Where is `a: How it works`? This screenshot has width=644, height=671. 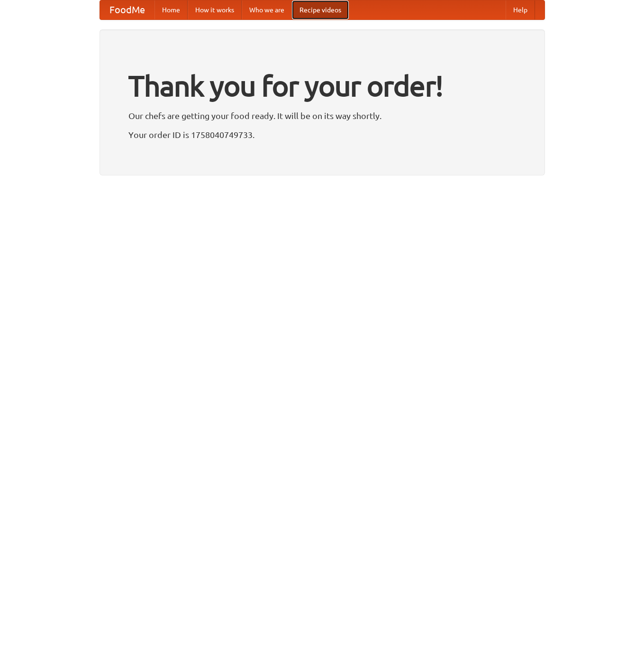 a: How it works is located at coordinates (215, 10).